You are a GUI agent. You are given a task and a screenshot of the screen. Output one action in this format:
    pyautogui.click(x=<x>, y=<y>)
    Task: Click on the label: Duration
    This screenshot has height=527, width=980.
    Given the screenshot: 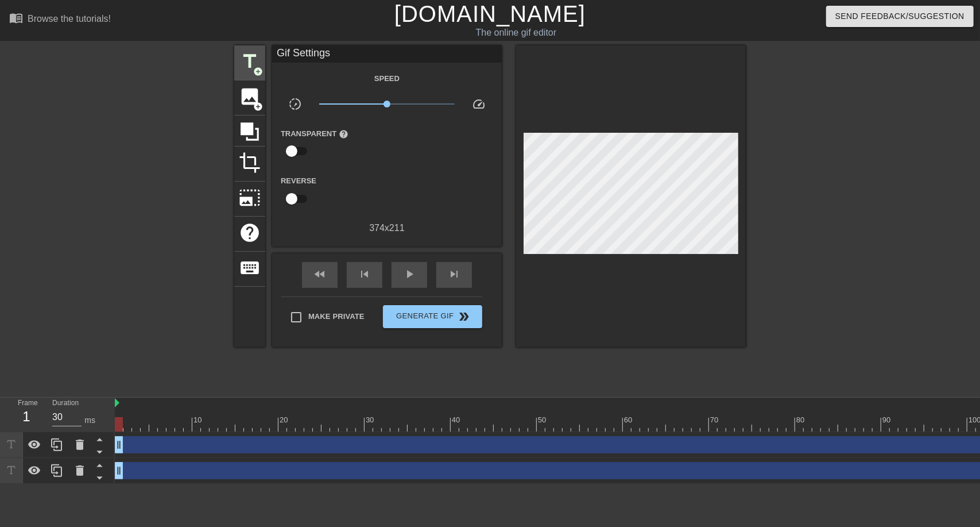 What is the action you would take?
    pyautogui.click(x=65, y=403)
    